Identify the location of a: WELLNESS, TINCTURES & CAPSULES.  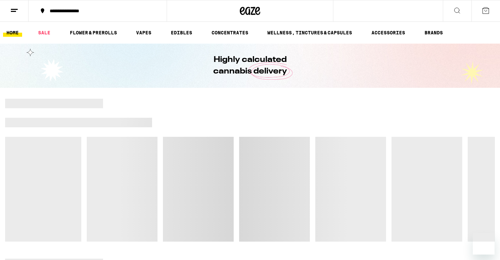
(310, 33).